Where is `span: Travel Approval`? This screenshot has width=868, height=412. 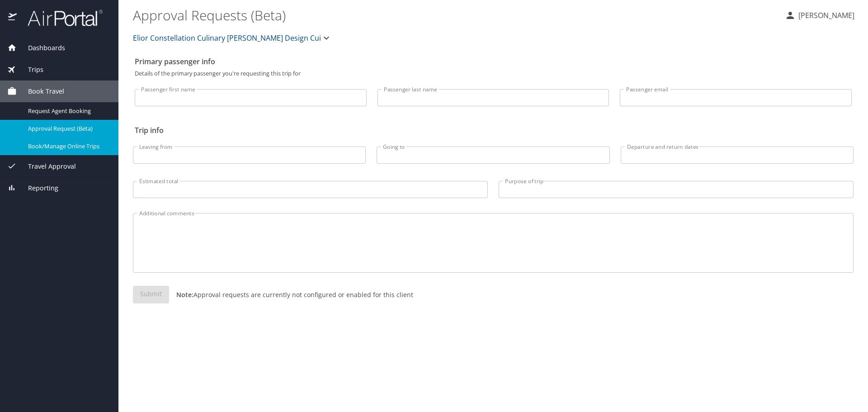
span: Travel Approval is located at coordinates (46, 166).